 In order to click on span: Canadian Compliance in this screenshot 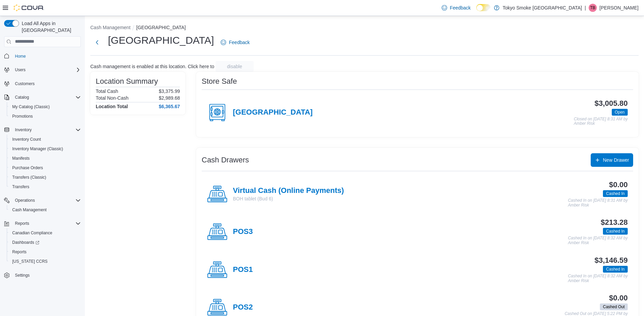, I will do `click(32, 233)`.